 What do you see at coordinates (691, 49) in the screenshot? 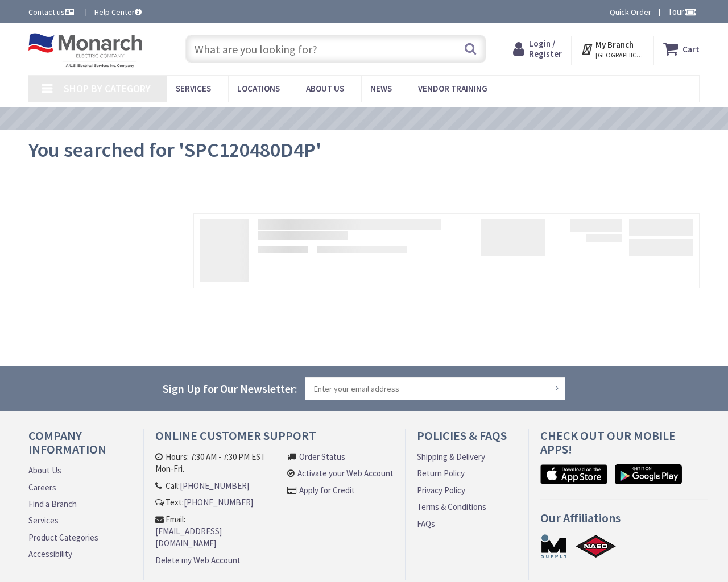
I see `strong: Cart` at bounding box center [691, 49].